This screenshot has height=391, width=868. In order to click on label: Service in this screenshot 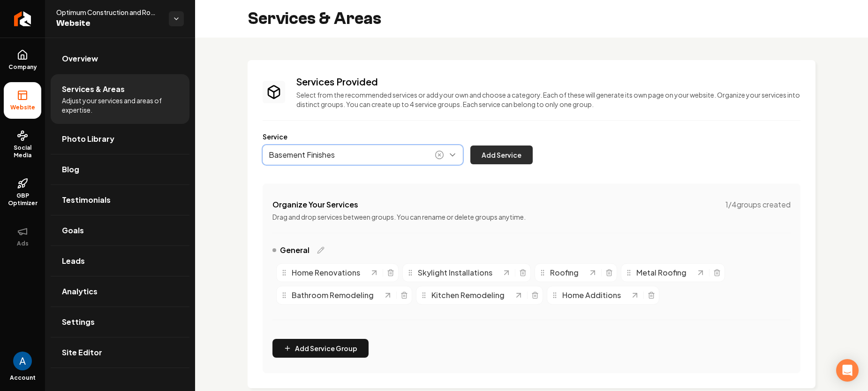, I will do `click(531, 137)`.